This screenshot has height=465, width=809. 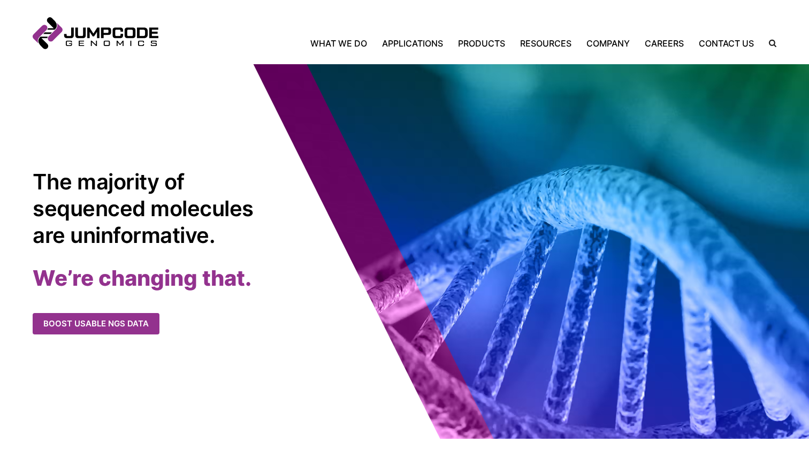 I want to click on a: Resources, so click(x=546, y=43).